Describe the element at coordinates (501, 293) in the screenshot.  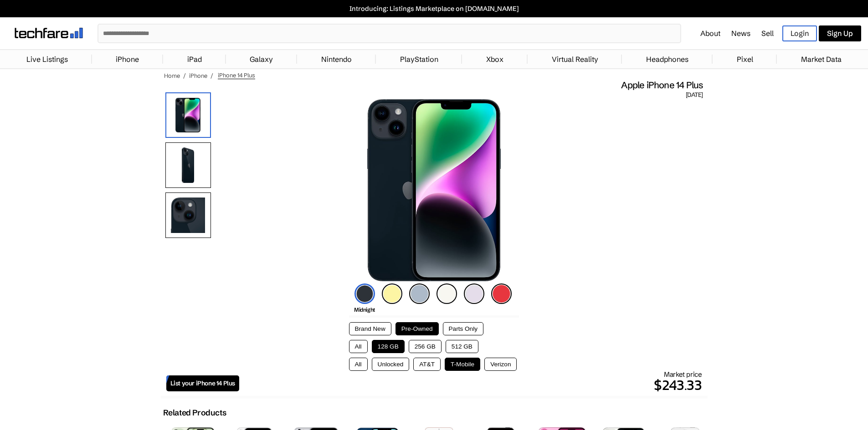
I see `img: product-red-icon` at that location.